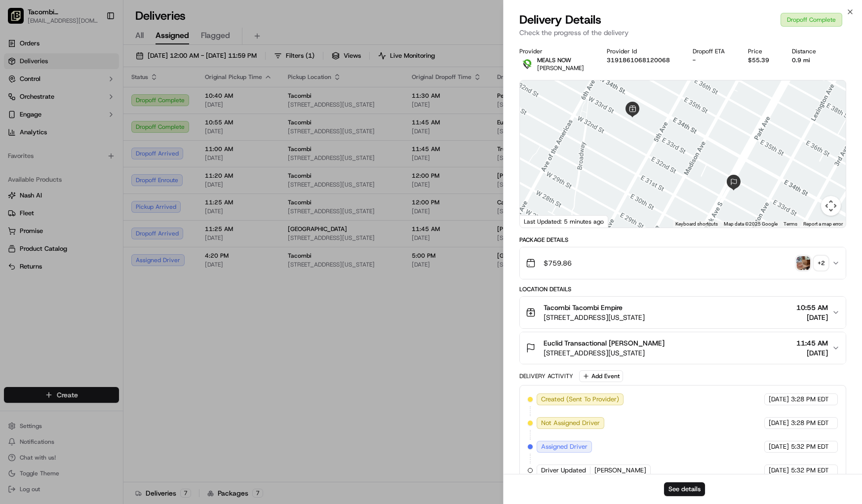  I want to click on span: Created (Sent To Provider), so click(580, 399).